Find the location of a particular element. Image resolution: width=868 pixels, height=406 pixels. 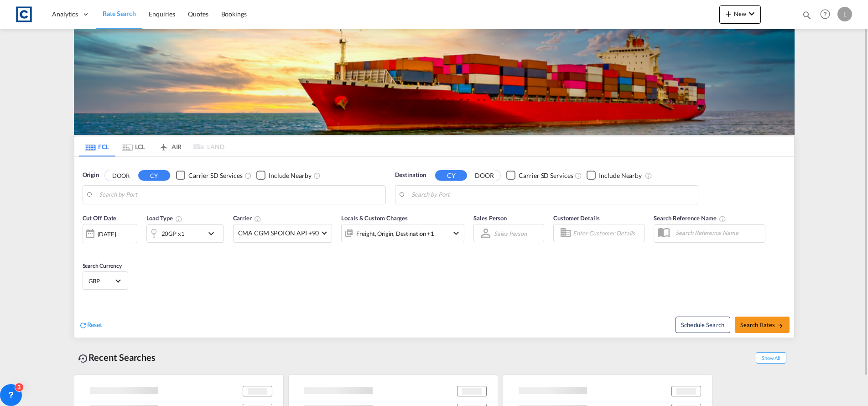

button: Note: By default Schedule search will only considerorigin ports, destination ports and cut off da... is located at coordinates (702, 324).